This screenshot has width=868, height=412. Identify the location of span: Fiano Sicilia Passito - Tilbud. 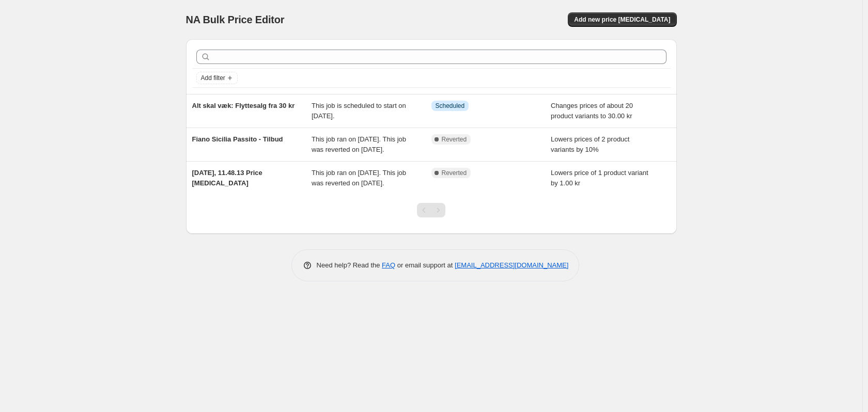
(237, 139).